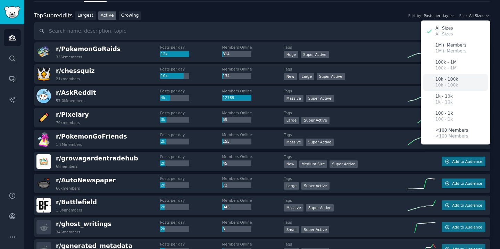 The image size is (500, 249). What do you see at coordinates (175, 98) in the screenshot?
I see `div: 4k` at bounding box center [175, 98].